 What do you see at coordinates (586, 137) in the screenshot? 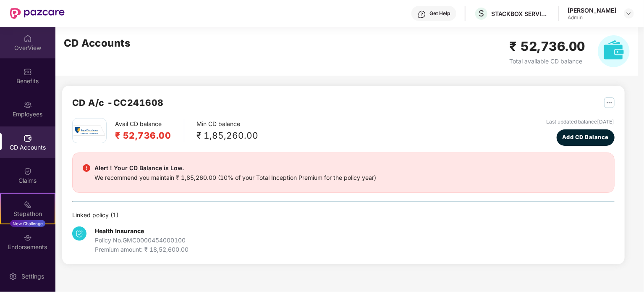
I see `button: Add CD Balance` at bounding box center [586, 137].